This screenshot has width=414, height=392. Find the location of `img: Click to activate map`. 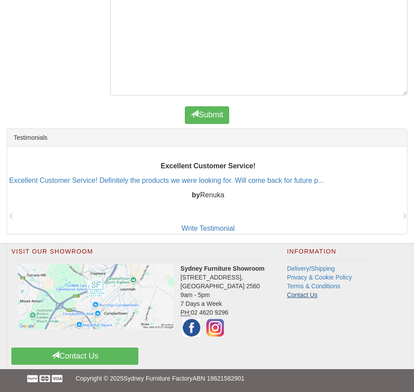

img: Click to activate map is located at coordinates (96, 297).